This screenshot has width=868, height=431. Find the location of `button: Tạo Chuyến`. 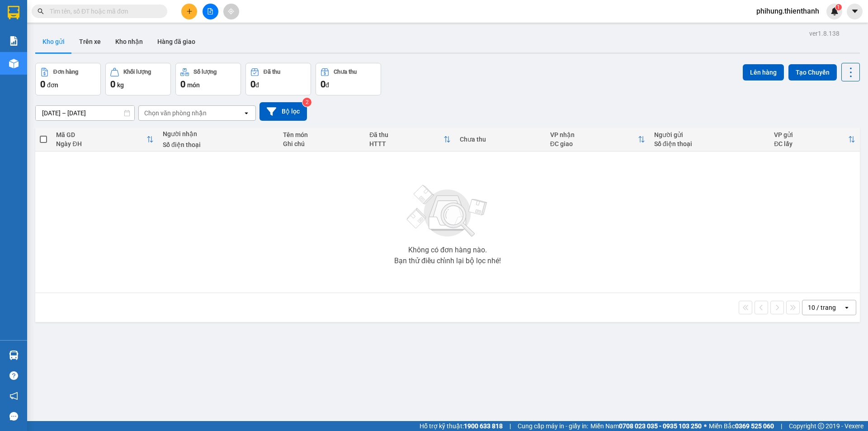

button: Tạo Chuyến is located at coordinates (813, 72).